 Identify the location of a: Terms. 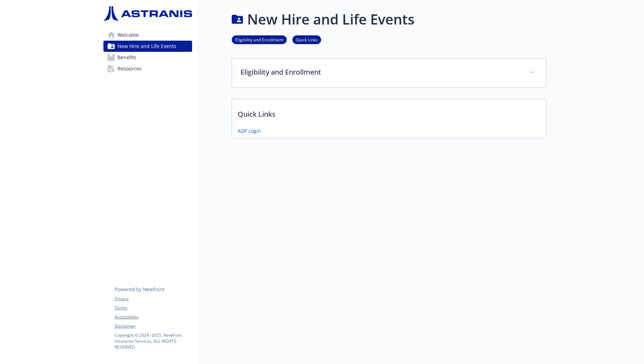
(153, 308).